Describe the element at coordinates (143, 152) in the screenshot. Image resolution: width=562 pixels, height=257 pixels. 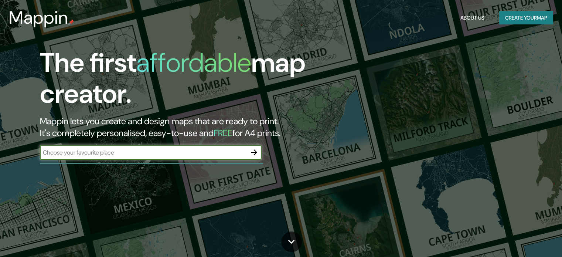
I see `input: Choose your favourite place` at that location.